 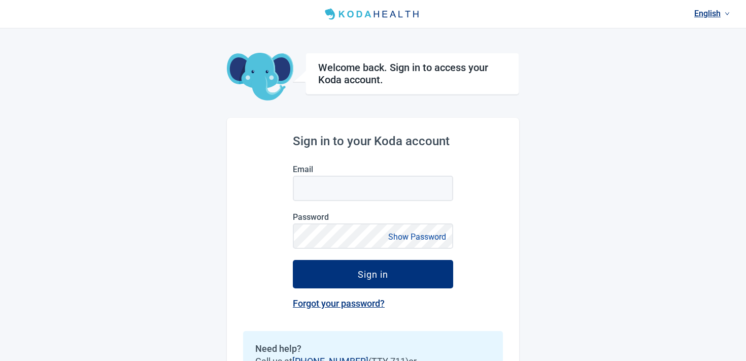 I want to click on button: Show Password, so click(x=417, y=236).